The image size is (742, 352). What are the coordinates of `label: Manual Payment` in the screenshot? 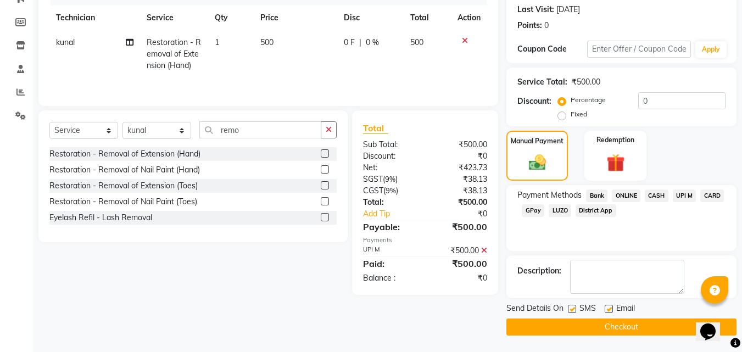 It's located at (537, 141).